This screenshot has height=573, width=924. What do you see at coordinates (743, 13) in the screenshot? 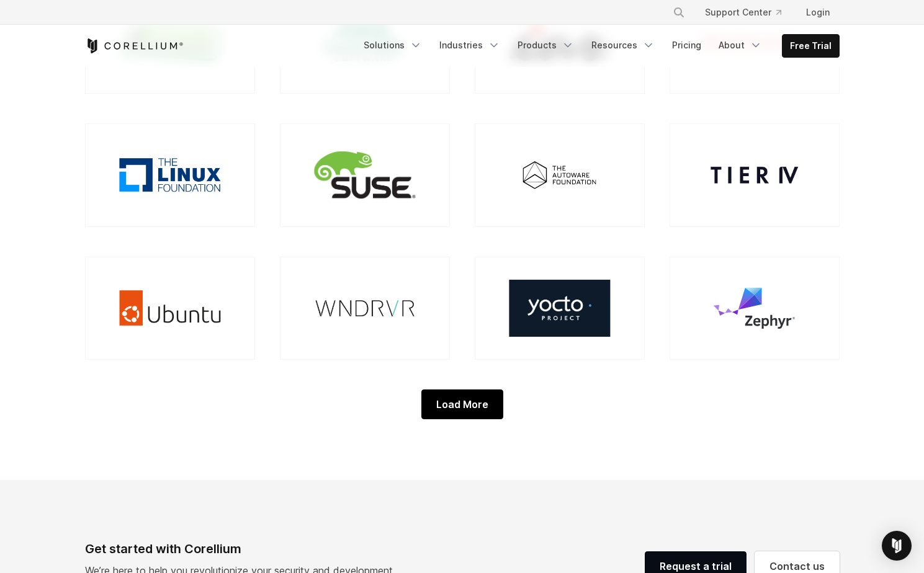
I see `a: Support Center` at bounding box center [743, 13].